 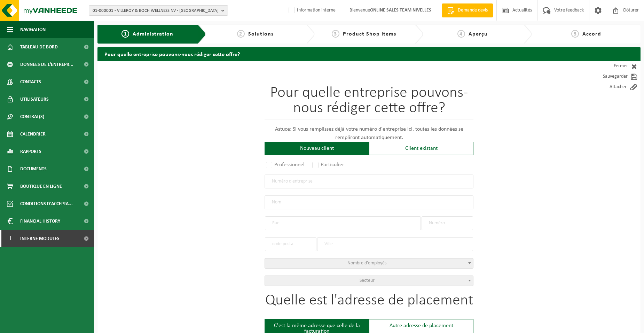 What do you see at coordinates (421, 148) in the screenshot?
I see `div: Client existant` at bounding box center [421, 148].